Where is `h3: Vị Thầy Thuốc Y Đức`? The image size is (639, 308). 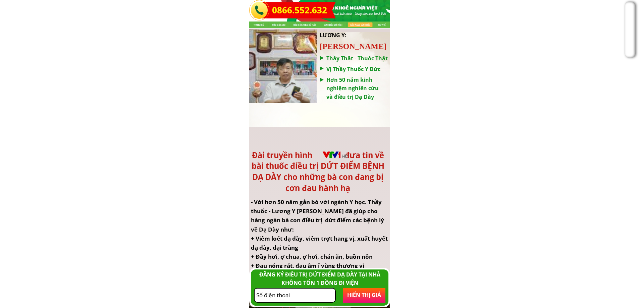 h3: Vị Thầy Thuốc Y Đức is located at coordinates (354, 69).